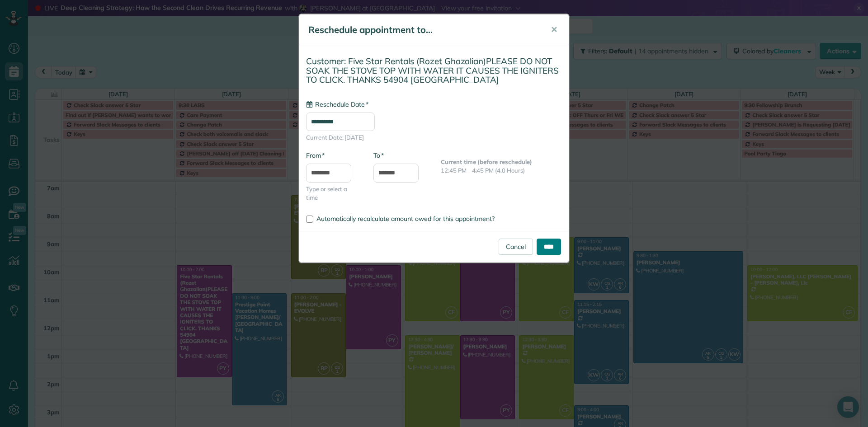 The width and height of the screenshot is (868, 427). I want to click on b: Current time (before reschedule), so click(487, 162).